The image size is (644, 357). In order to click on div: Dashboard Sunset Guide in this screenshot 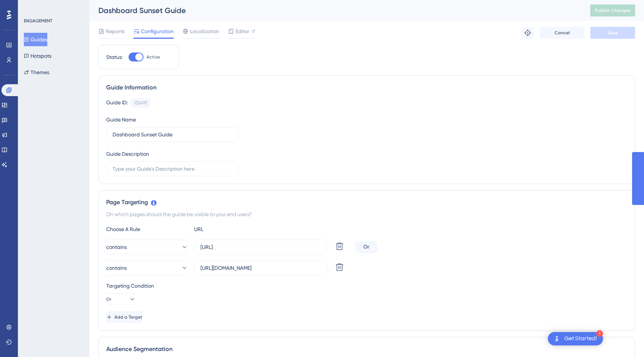, I will do `click(335, 11)`.